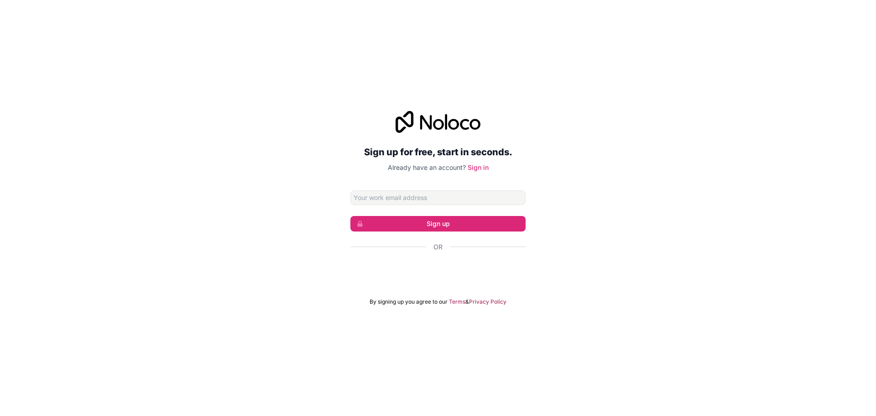 The width and height of the screenshot is (876, 416). I want to click on input: Email address, so click(438, 198).